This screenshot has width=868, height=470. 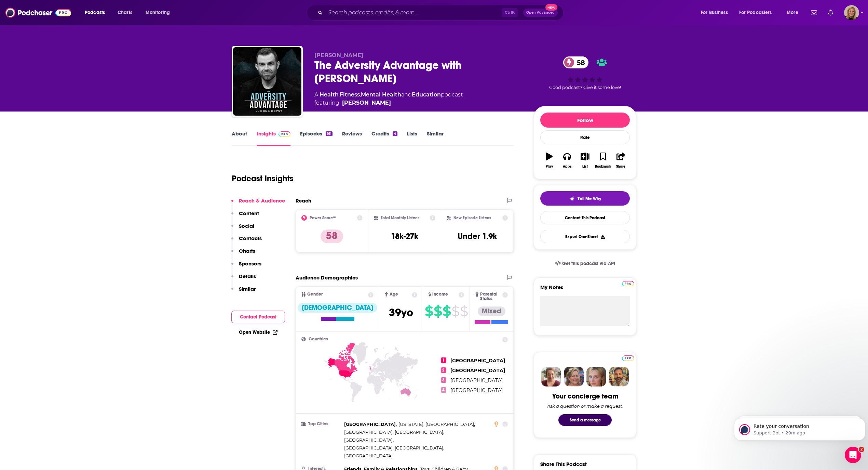 What do you see at coordinates (619, 377) in the screenshot?
I see `img: Jon Profile` at bounding box center [619, 377].